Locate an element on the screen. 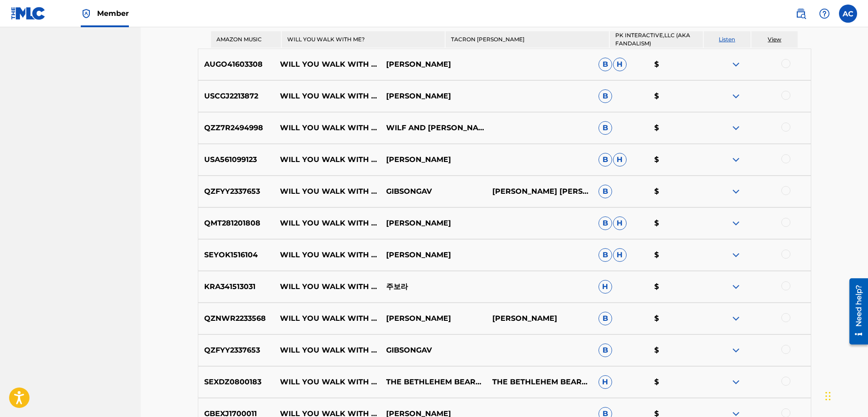  img: help is located at coordinates (824, 13).